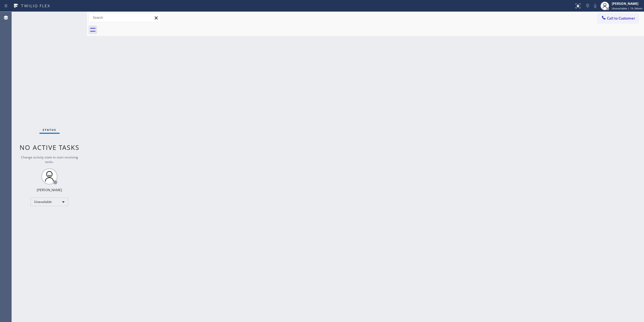  I want to click on span: Call to Customer, so click(621, 18).